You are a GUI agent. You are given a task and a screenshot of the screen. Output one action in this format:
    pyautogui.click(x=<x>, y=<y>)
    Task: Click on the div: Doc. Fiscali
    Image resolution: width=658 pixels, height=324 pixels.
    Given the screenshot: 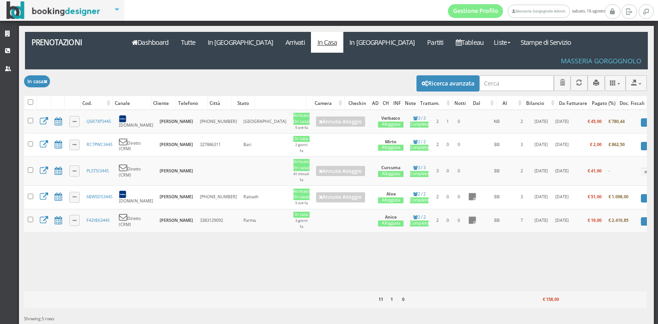 What is the action you would take?
    pyautogui.click(x=632, y=103)
    